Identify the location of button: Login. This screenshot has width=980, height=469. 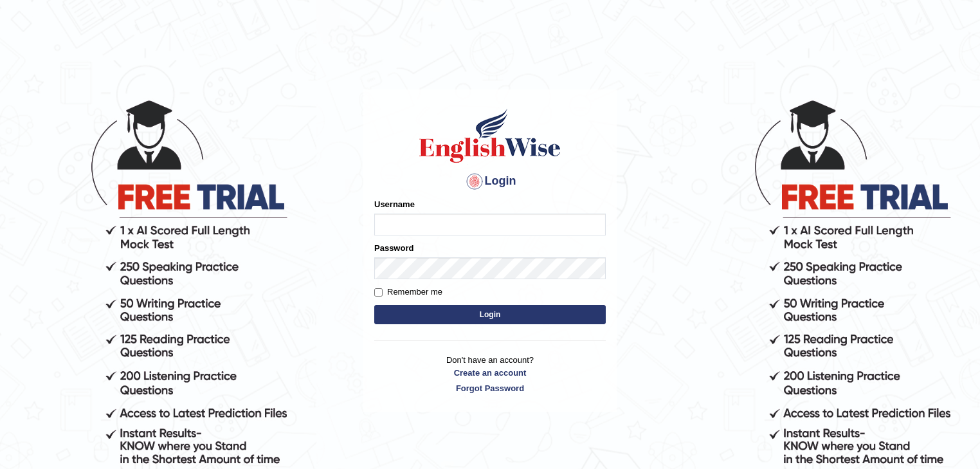
(490, 315).